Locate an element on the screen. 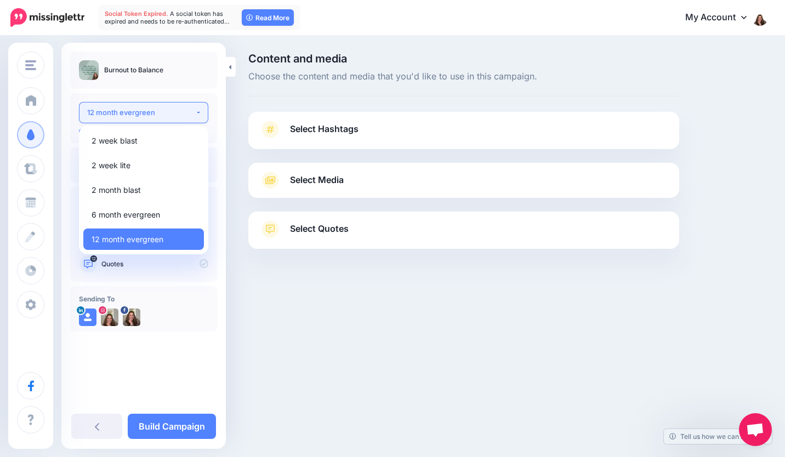 The image size is (785, 457). a: Select Media is located at coordinates (463, 180).